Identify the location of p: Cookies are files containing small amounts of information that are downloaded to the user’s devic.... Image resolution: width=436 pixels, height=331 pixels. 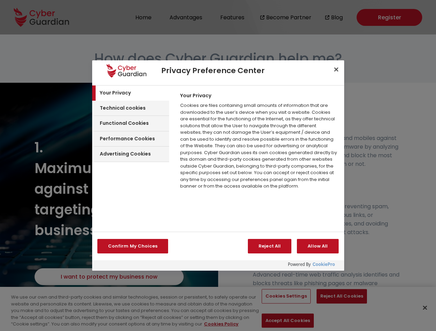
(259, 146).